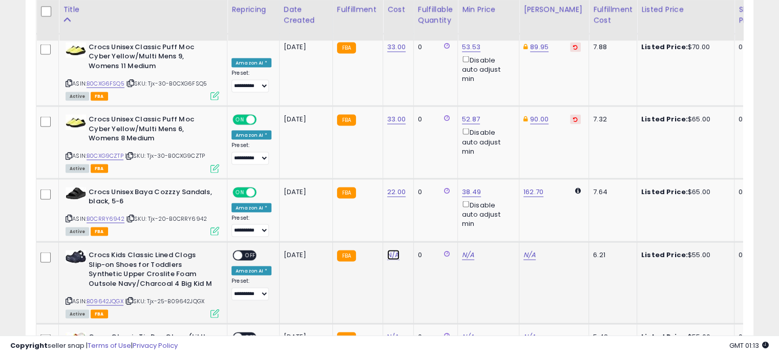  What do you see at coordinates (684, 47) in the screenshot?
I see `div: $70.00` at bounding box center [684, 47].